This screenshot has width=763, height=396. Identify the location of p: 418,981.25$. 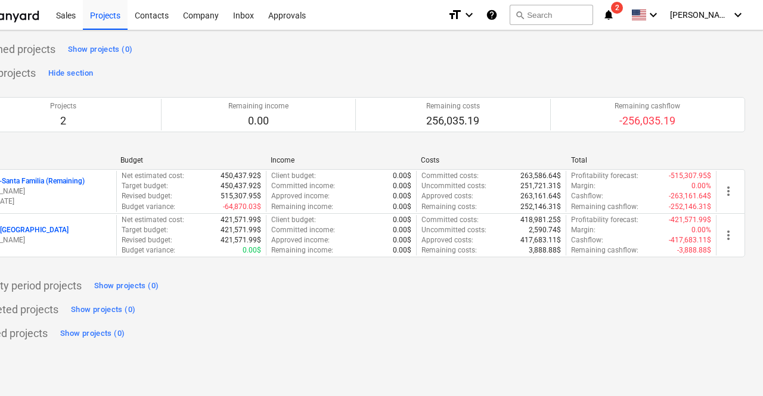
(541, 220).